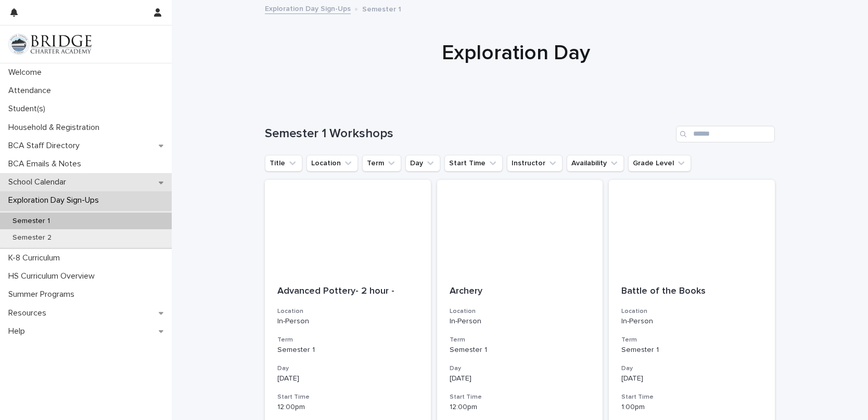 Image resolution: width=868 pixels, height=420 pixels. Describe the element at coordinates (46, 146) in the screenshot. I see `p: BCA Staff Directory` at that location.